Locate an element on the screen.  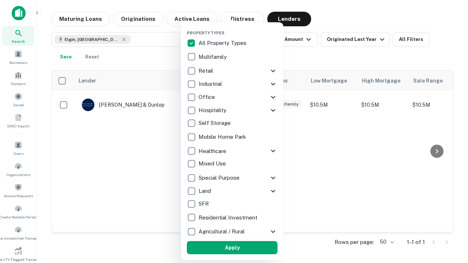
p: Self Storage is located at coordinates (215, 123).